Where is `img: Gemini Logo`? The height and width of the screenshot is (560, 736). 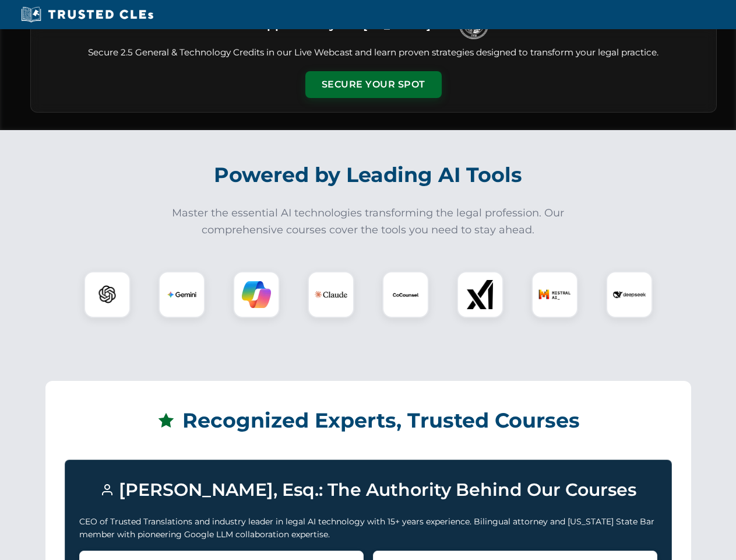
img: Gemini Logo is located at coordinates (182, 294).